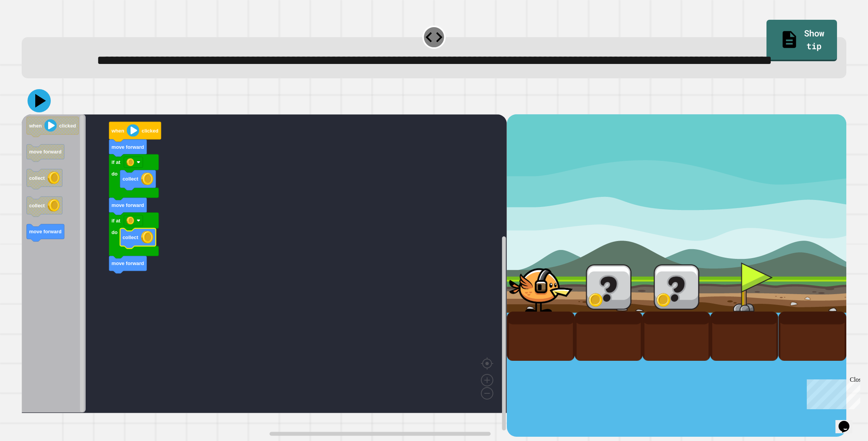 The image size is (868, 441). Describe the element at coordinates (802, 41) in the screenshot. I see `a: Show tip` at that location.